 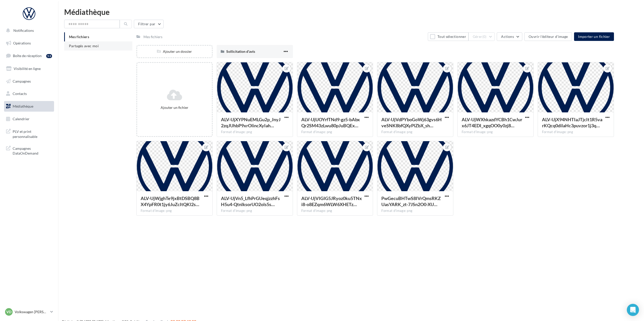 What do you see at coordinates (22, 81) in the screenshot?
I see `span: Campagnes` at bounding box center [22, 81].